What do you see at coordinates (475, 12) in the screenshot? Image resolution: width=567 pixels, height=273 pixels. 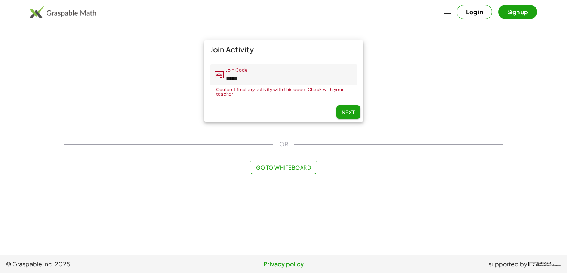 I see `button: Log in` at bounding box center [475, 12].